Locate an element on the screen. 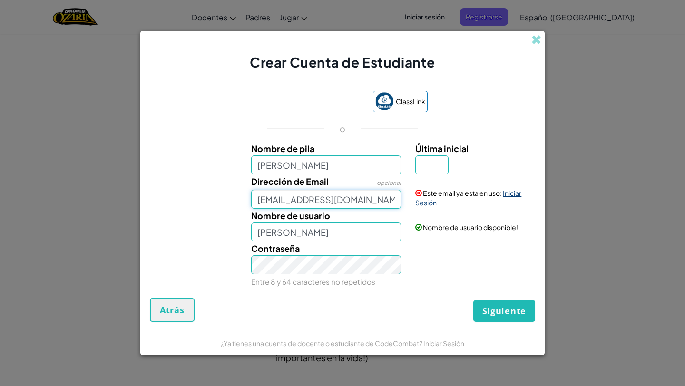 The width and height of the screenshot is (685, 386). span: Última inicial is located at coordinates (442, 148).